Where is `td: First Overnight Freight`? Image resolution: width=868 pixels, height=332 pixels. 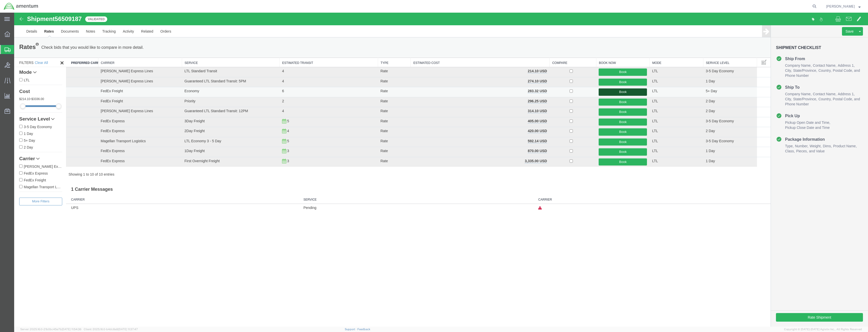
td: First Overnight Freight is located at coordinates (216, 149).